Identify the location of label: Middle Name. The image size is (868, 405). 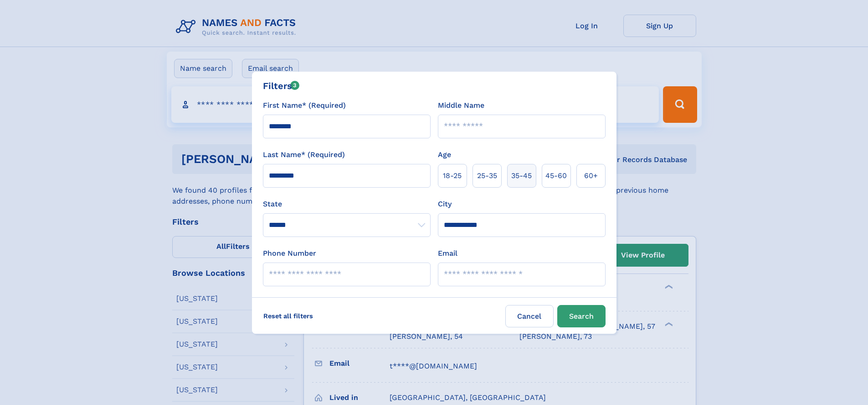
(461, 106).